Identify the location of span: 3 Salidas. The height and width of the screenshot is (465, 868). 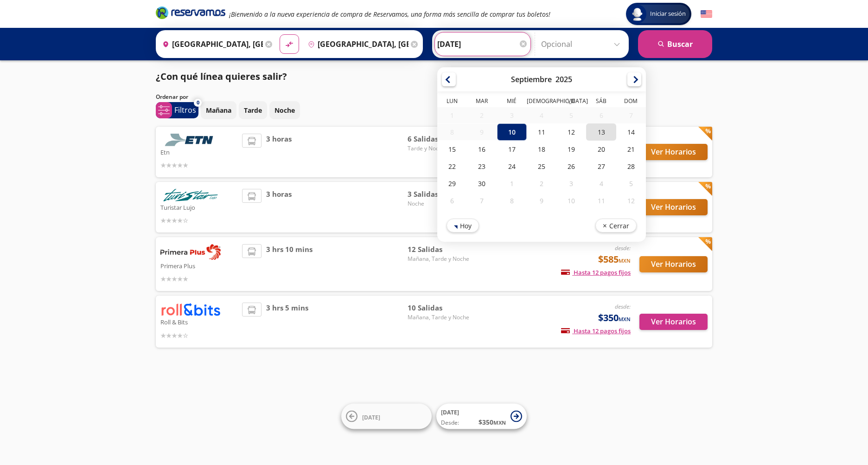
(440, 194).